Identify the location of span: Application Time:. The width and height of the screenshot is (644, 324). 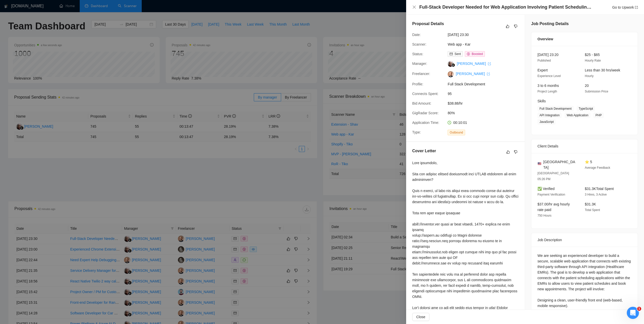
(426, 123).